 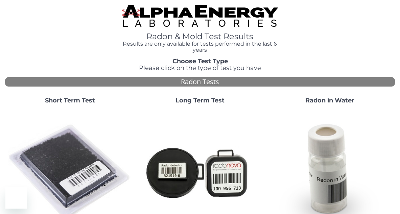 I want to click on strong: Radon in Water, so click(x=330, y=100).